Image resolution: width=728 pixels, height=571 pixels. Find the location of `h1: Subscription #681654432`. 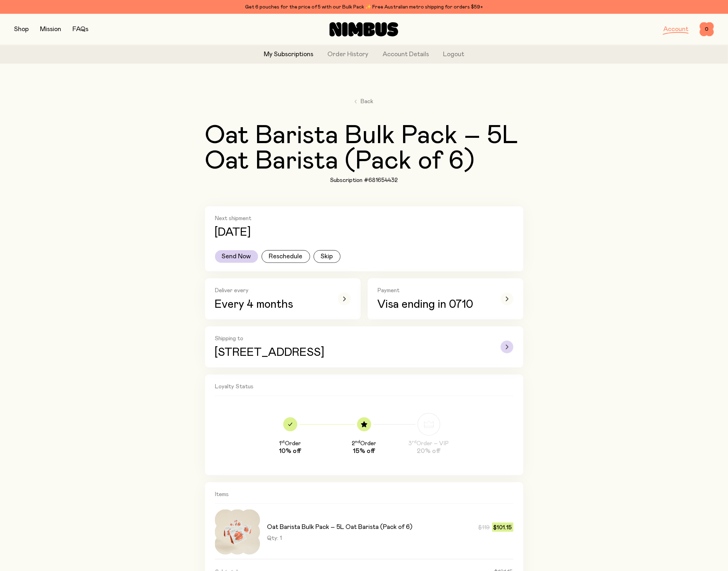

h1: Subscription #681654432 is located at coordinates (364, 180).